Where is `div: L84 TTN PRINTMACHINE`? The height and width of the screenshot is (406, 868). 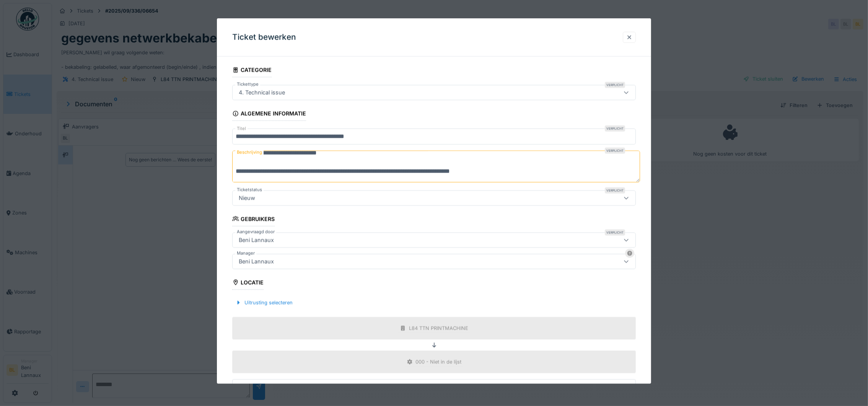
div: L84 TTN PRINTMACHINE is located at coordinates (439, 329).